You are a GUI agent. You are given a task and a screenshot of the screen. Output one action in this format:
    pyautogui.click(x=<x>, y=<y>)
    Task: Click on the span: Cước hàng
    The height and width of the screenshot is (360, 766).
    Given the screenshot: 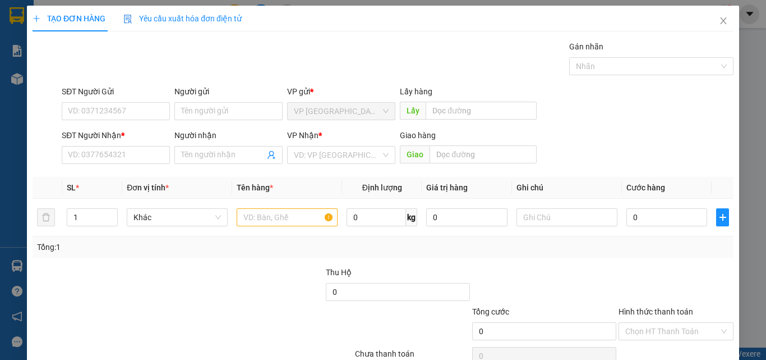 What is the action you would take?
    pyautogui.click(x=646, y=187)
    